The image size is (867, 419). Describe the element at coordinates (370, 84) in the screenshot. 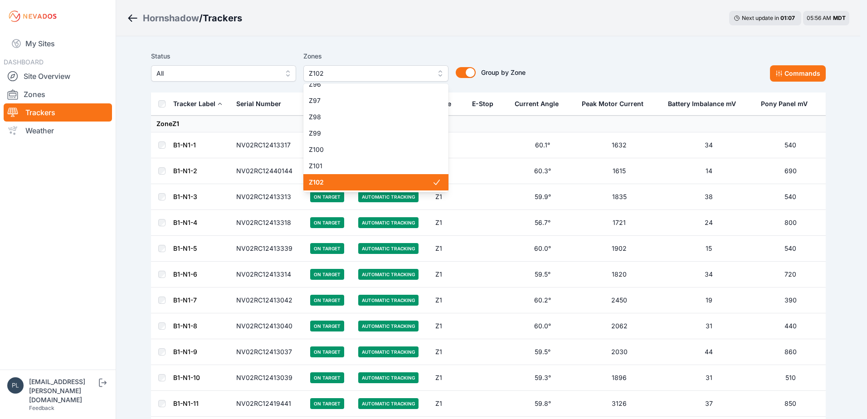

I see `span: Z96` at that location.